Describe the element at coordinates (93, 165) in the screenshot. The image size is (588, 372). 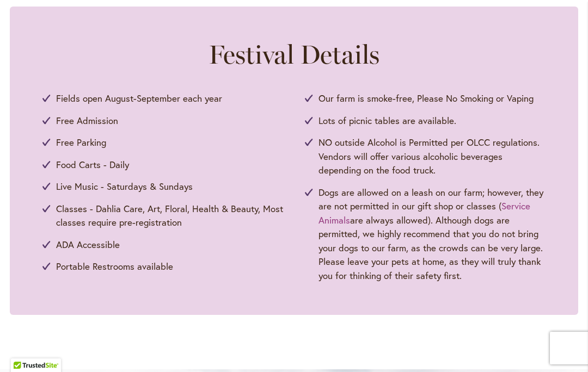
I see `span: Food Carts - Daily` at that location.